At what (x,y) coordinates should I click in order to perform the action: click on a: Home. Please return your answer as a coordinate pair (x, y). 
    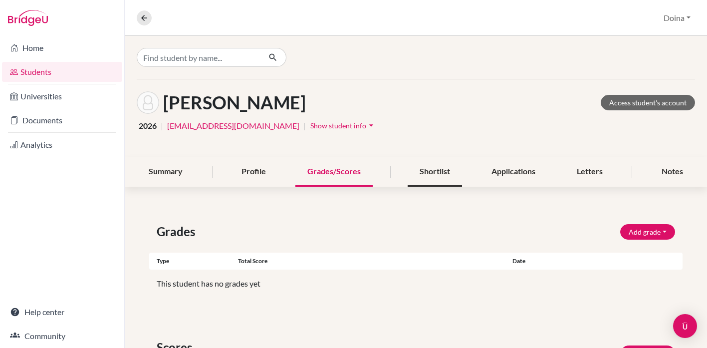
    Looking at the image, I should click on (62, 48).